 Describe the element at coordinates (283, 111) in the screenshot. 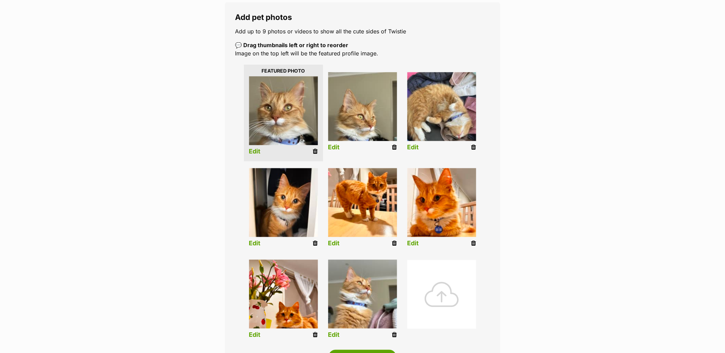

I see `img: rbcng8lbepyboirsmmx1.jpg` at that location.